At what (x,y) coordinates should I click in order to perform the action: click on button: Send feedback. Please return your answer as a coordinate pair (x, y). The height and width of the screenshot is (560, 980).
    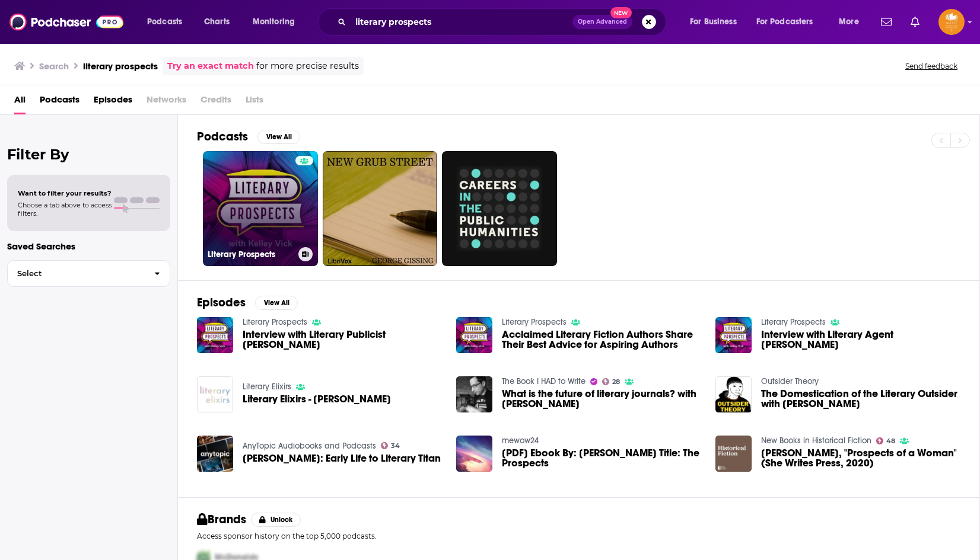
    Looking at the image, I should click on (932, 66).